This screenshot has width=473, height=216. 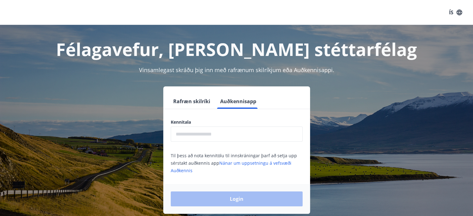 What do you see at coordinates (237, 70) in the screenshot?
I see `span: Vinsamlegast skráðu þig inn með rafrænum skilríkjum eða Auðkennisappi.` at bounding box center [237, 70].